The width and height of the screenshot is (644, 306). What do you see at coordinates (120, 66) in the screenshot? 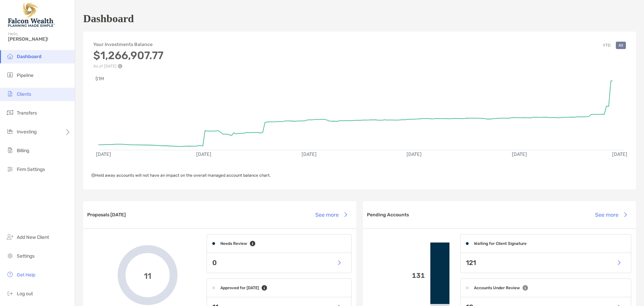
I see `img: Performance Info` at bounding box center [120, 66].